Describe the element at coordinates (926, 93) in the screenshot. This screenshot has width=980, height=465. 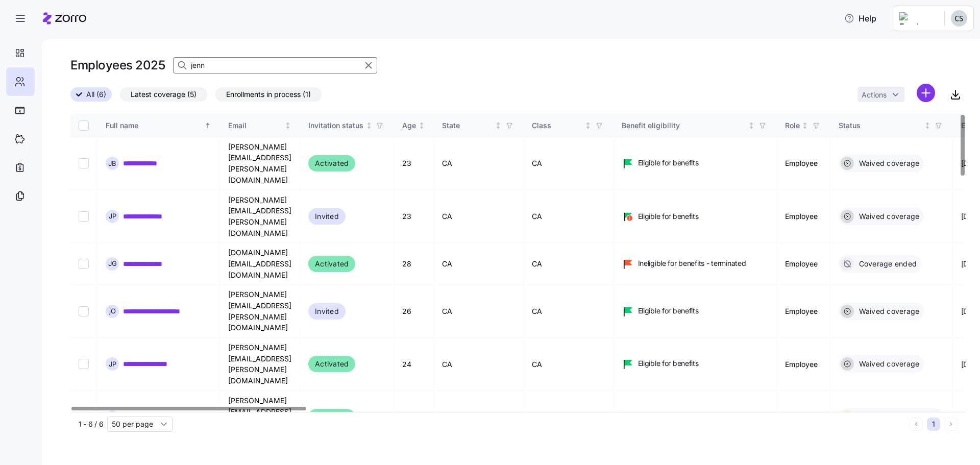
I see `svg: add icon` at that location.